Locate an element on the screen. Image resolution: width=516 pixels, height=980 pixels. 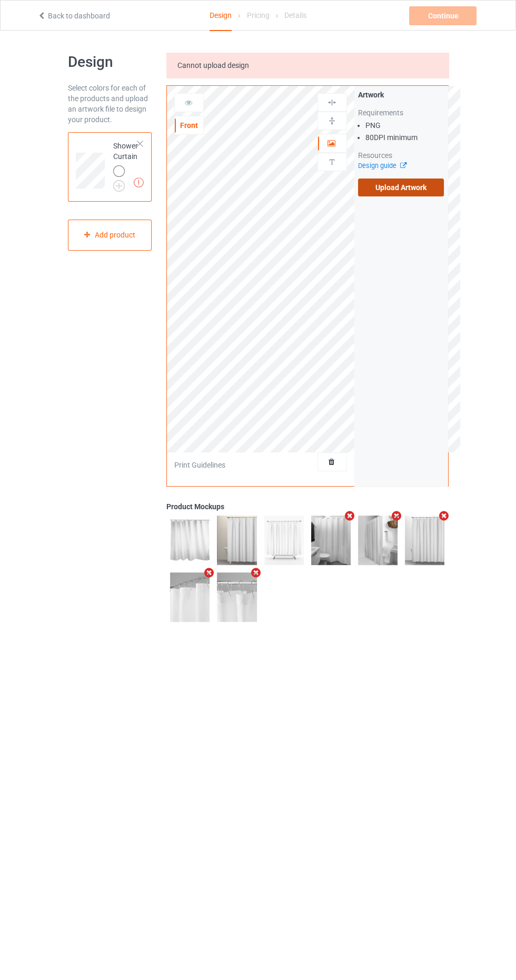
a: Design guide is located at coordinates (382, 165).